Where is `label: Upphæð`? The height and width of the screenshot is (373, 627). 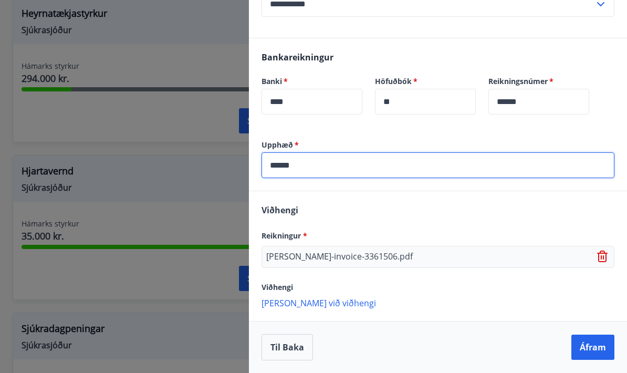 label: Upphæð is located at coordinates (438, 145).